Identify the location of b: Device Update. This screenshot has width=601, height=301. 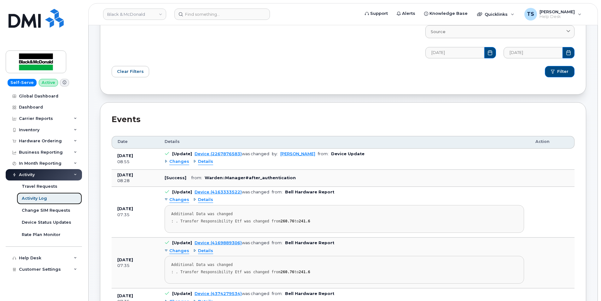
(348, 154).